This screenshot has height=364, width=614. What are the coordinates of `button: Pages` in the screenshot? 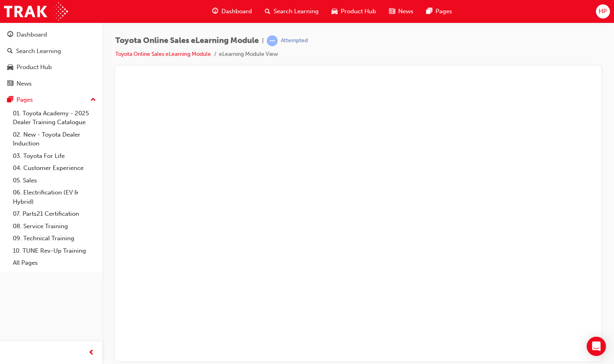 It's located at (51, 100).